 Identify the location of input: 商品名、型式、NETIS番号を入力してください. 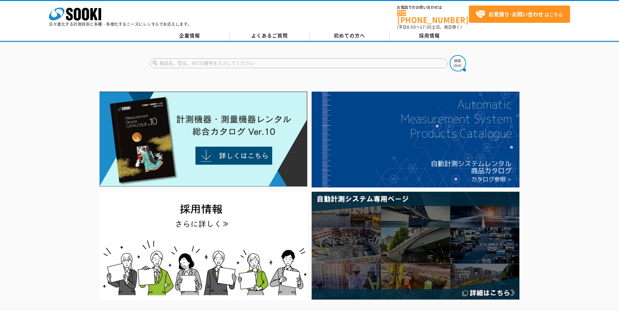
(298, 63).